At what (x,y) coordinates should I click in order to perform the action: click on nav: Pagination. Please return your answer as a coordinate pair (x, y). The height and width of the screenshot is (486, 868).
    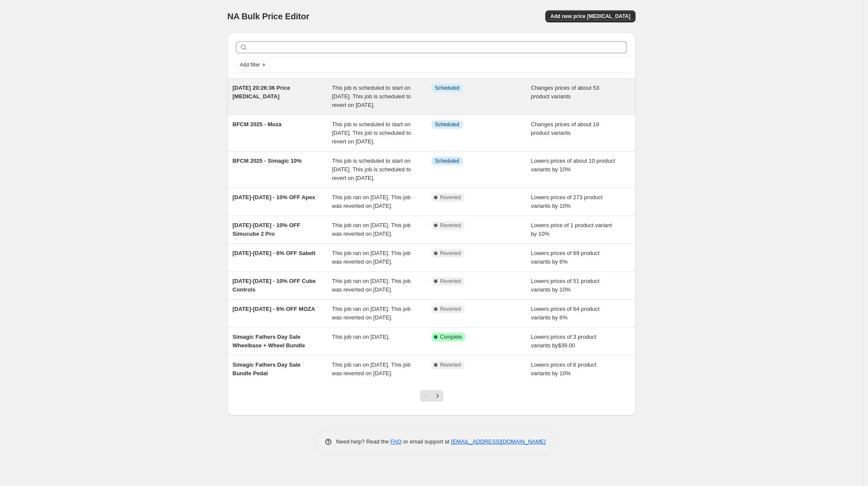
    Looking at the image, I should click on (431, 396).